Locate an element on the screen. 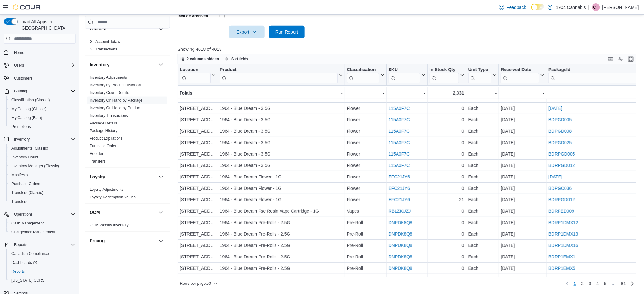  p: Showing 4018 of 4018 is located at coordinates (410, 49).